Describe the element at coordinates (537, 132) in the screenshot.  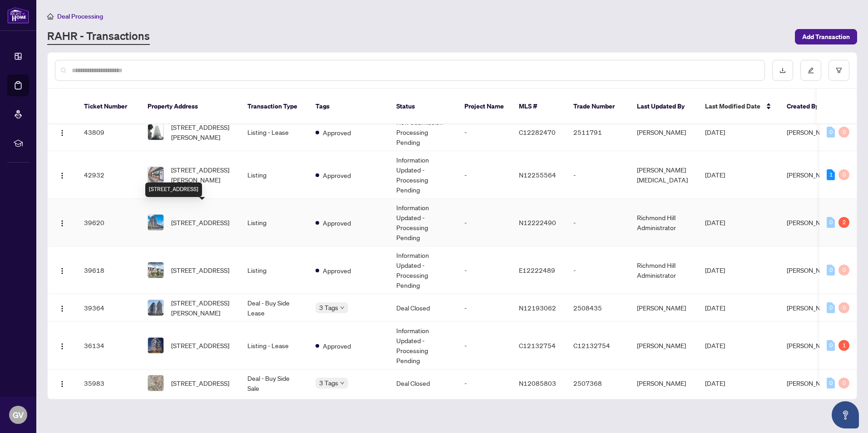
I see `span: C12282470` at that location.